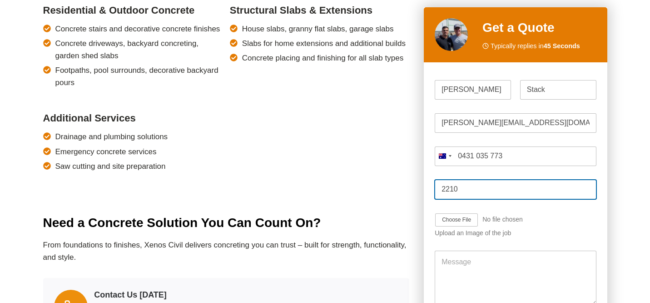 This screenshot has height=303, width=650. I want to click on input: Mobile, so click(515, 156).